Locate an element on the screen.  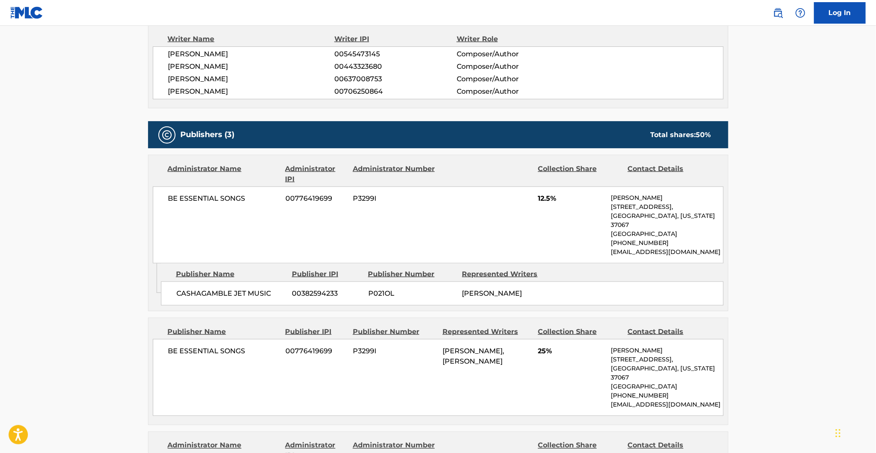
span: 00382594233 is located at coordinates (327, 293).